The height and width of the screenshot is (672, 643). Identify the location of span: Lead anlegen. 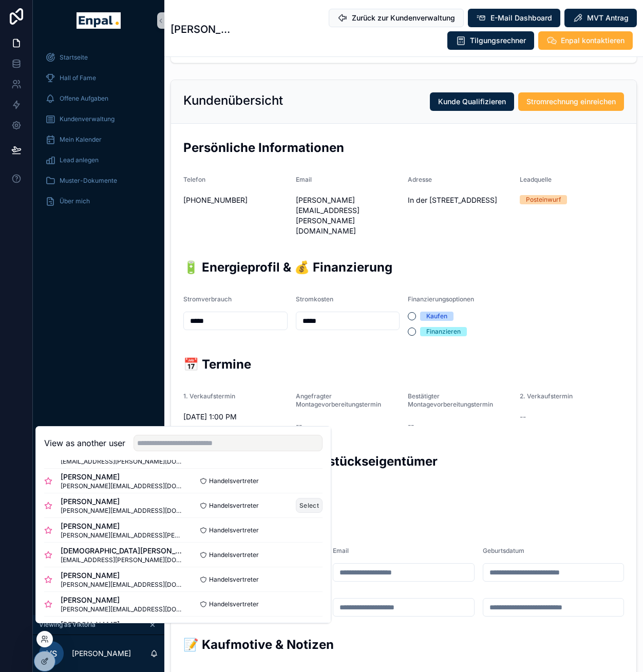
(79, 160).